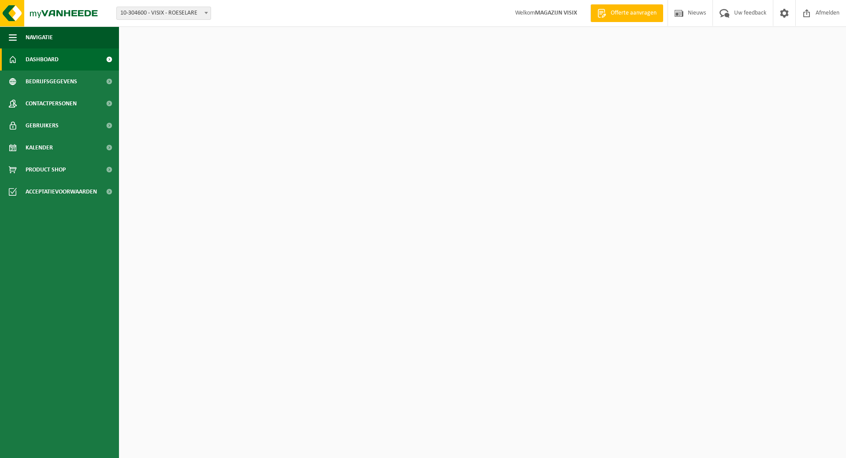 The height and width of the screenshot is (458, 846). I want to click on span: Bedrijfsgegevens, so click(51, 82).